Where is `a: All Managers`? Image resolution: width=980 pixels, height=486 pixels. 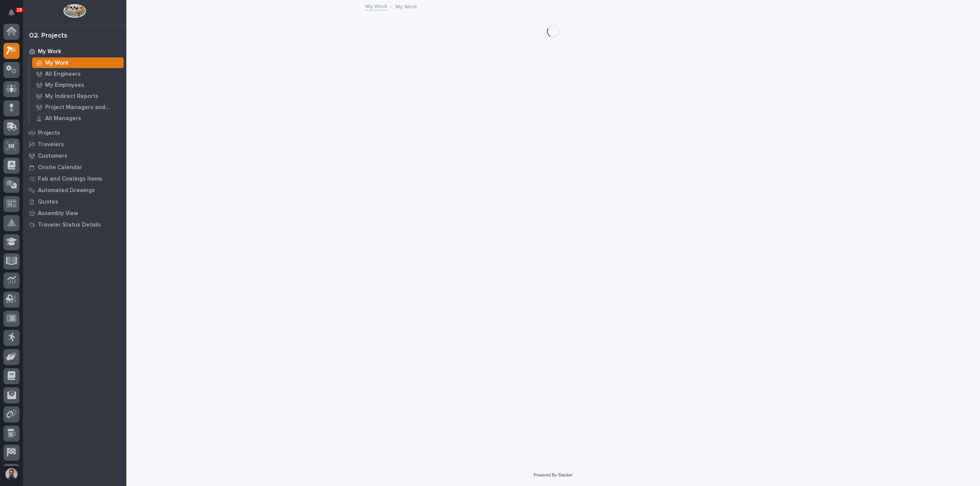
a: All Managers is located at coordinates (78, 119).